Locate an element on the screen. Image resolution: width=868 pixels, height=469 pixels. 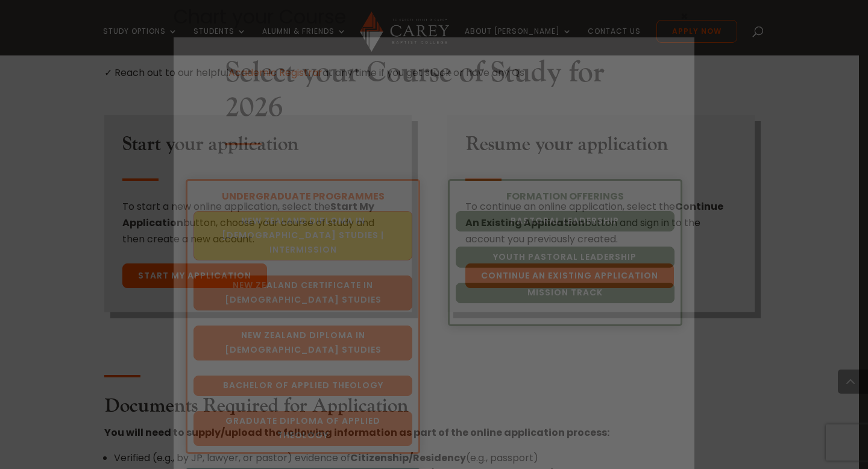
a: Graduate Diploma of Applied Theology is located at coordinates (303, 428).